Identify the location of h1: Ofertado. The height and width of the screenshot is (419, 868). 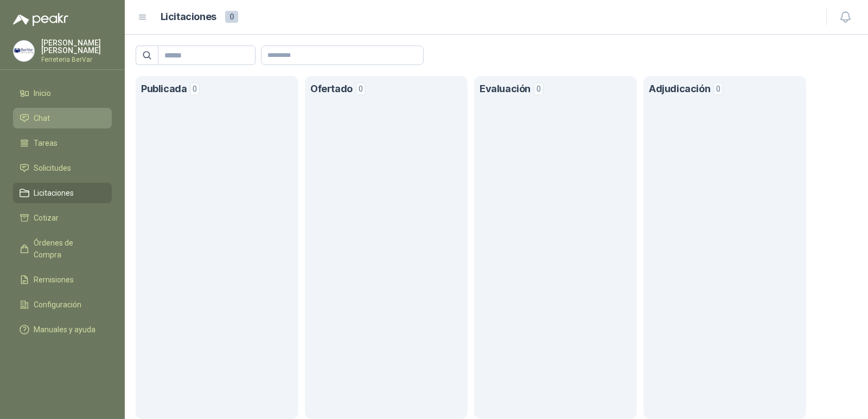
(332, 89).